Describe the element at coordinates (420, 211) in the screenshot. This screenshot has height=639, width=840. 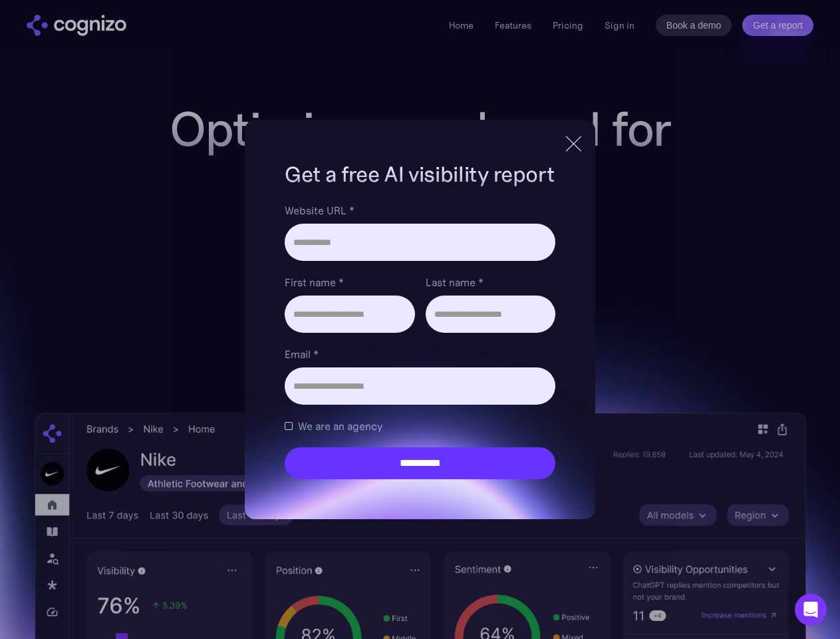
I see `label: Website URL *` at that location.